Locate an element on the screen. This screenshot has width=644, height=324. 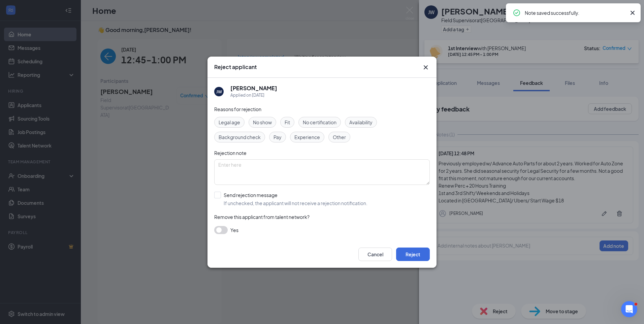
button: Cancel is located at coordinates (375, 254).